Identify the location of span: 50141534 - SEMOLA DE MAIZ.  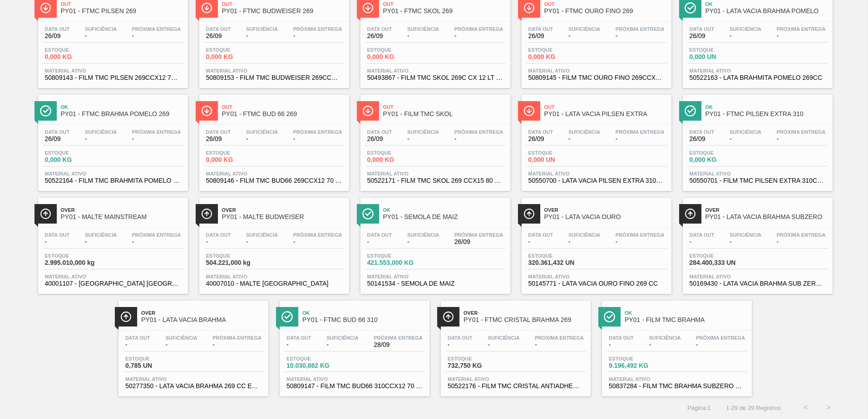
(435, 284).